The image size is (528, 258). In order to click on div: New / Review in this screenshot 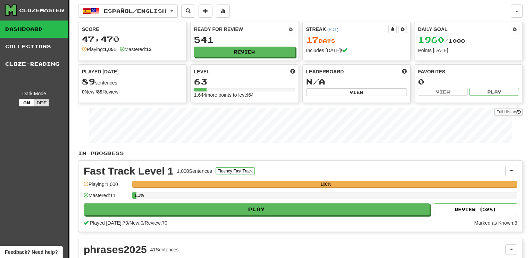, I will do `click(132, 92)`.